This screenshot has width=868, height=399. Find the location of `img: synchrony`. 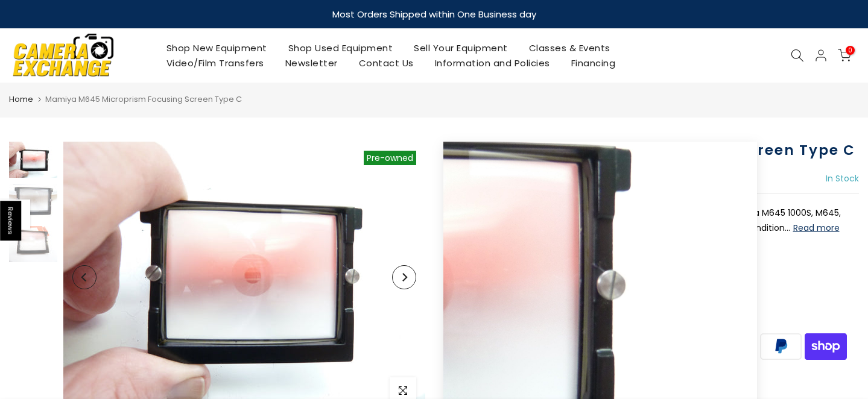

img: synchrony is located at coordinates (466, 347).